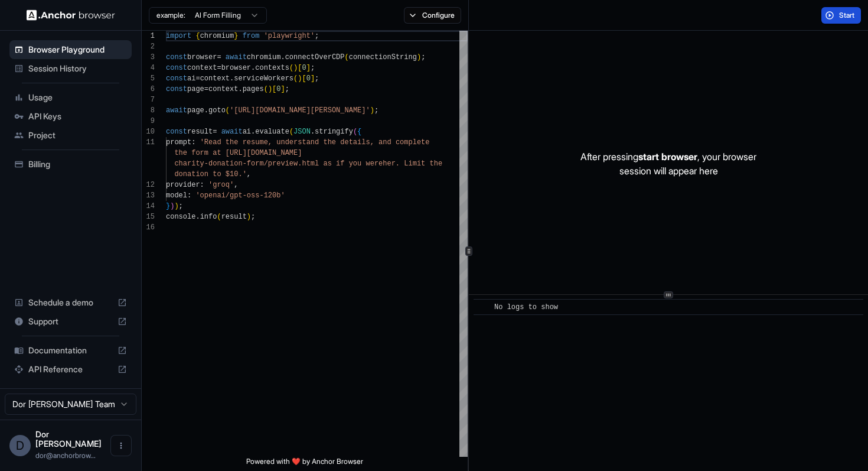  Describe the element at coordinates (251, 36) in the screenshot. I see `span: from` at that location.